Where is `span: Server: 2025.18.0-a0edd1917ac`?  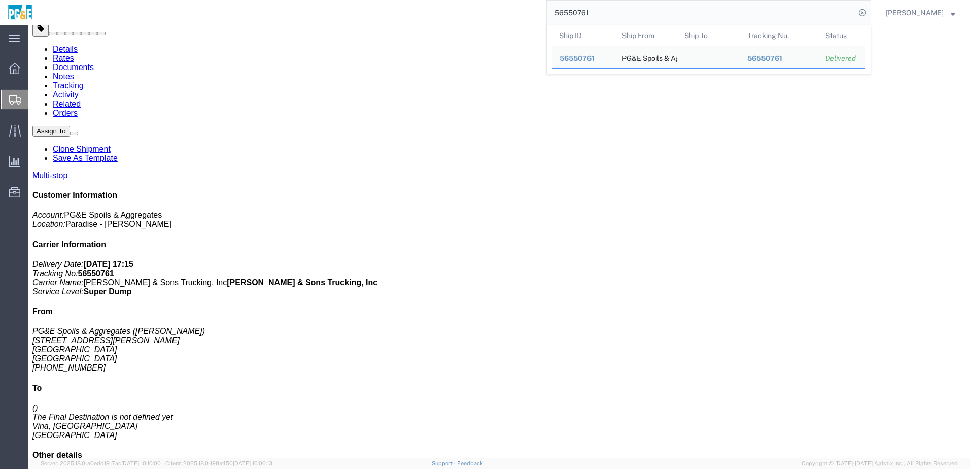
span: Server: 2025.18.0-a0edd1917ac is located at coordinates (100, 463).